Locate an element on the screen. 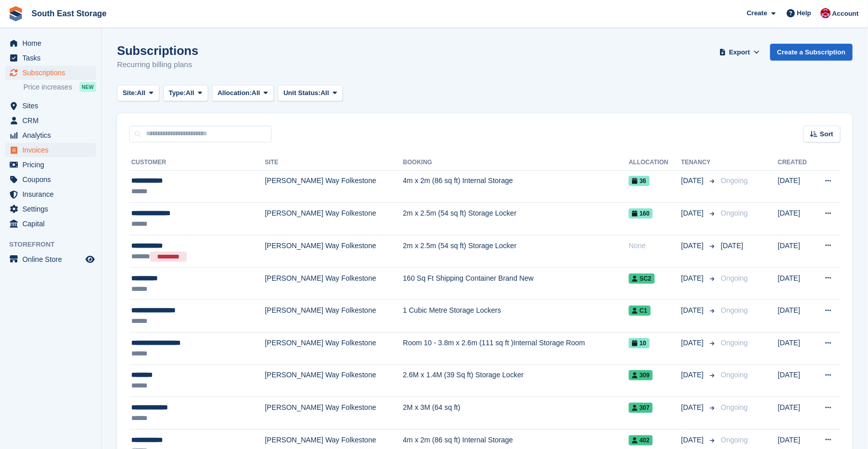 The height and width of the screenshot is (449, 868). span: Help is located at coordinates (804, 13).